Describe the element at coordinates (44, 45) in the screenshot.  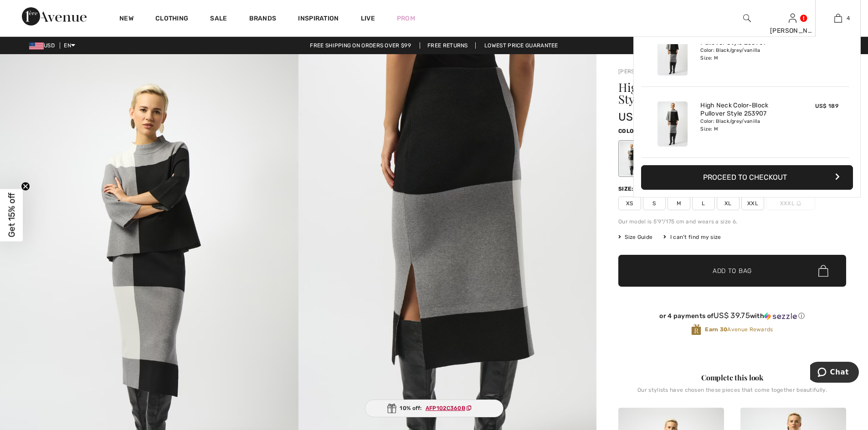
I see `span: USD` at that location.